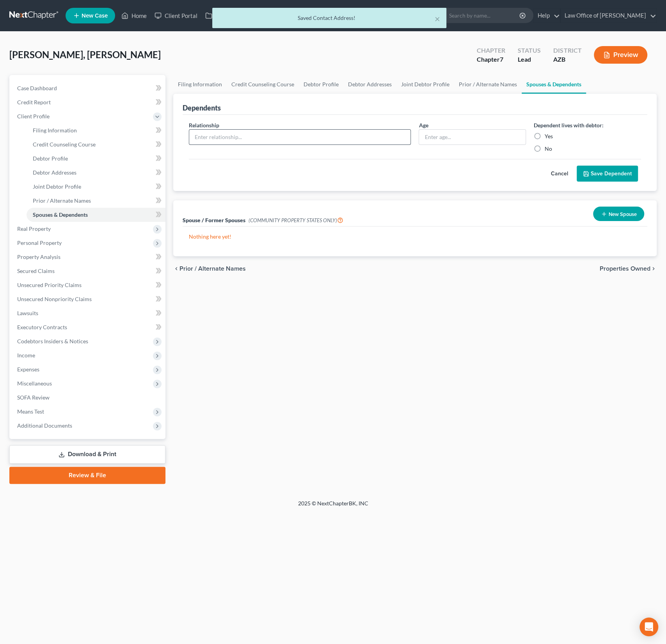 The height and width of the screenshot is (644, 666). What do you see at coordinates (88, 454) in the screenshot?
I see `a: Download & Print` at bounding box center [88, 454].